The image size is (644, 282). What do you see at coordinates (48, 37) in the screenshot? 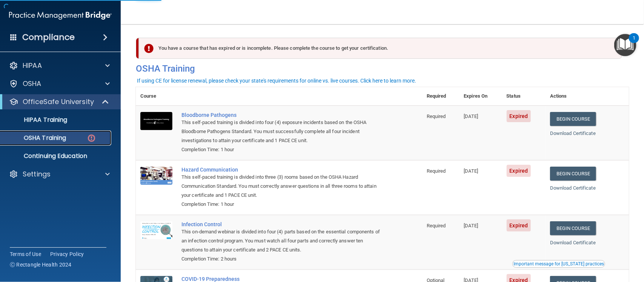
I see `h4: Compliance` at bounding box center [48, 37].